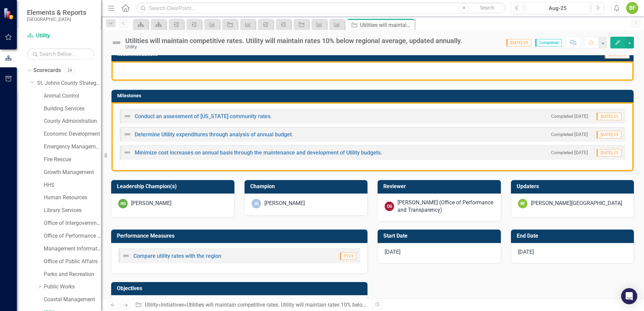 Image resolution: width=644 pixels, height=311 pixels. Describe the element at coordinates (348, 256) in the screenshot. I see `span: FY24` at that location.